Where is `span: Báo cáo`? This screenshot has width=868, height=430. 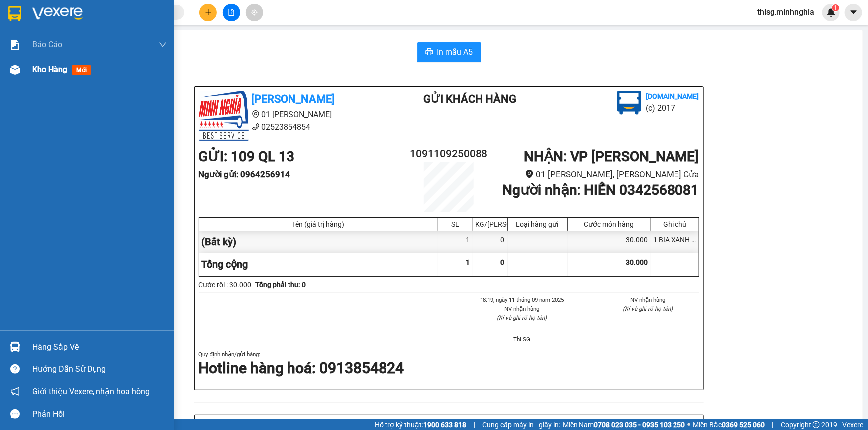
span: Báo cáo is located at coordinates (47, 44).